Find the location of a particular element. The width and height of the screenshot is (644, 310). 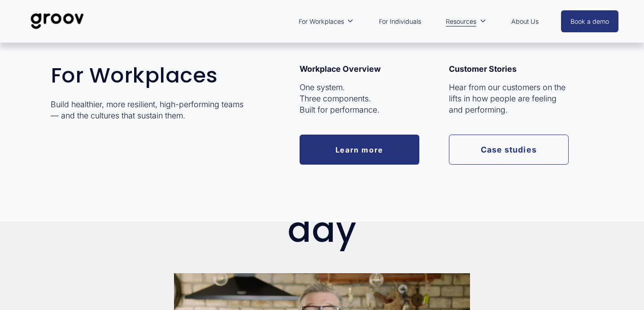

p: Hear from our customers on the lifts in how people are feeling and performing. is located at coordinates (509, 98).